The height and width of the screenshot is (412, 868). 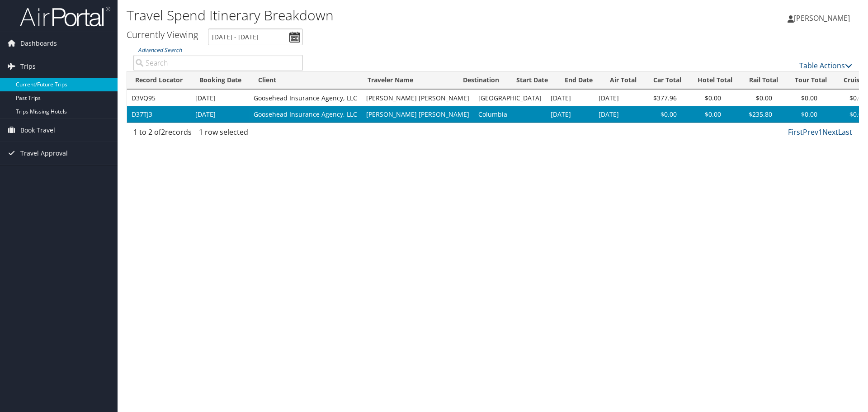 What do you see at coordinates (65, 16) in the screenshot?
I see `img: airportal-logo.png` at bounding box center [65, 16].